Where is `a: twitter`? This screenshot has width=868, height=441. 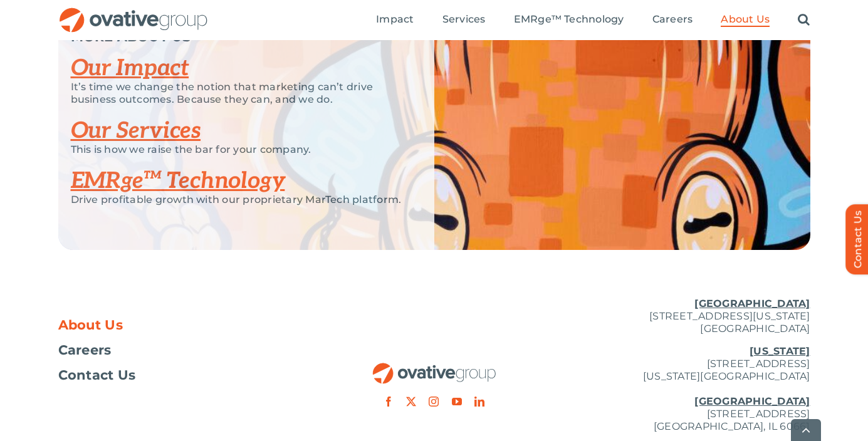 a: twitter is located at coordinates (411, 402).